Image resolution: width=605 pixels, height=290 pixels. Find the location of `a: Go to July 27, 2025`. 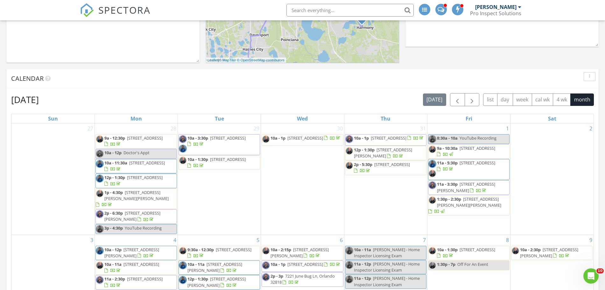

a: Go to July 27, 2025 is located at coordinates (90, 129).